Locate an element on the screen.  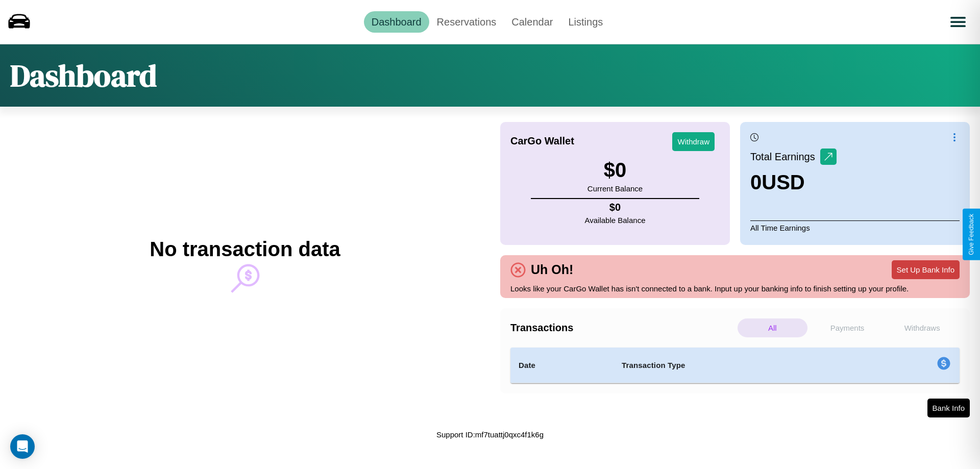
a: Listings is located at coordinates (586, 22).